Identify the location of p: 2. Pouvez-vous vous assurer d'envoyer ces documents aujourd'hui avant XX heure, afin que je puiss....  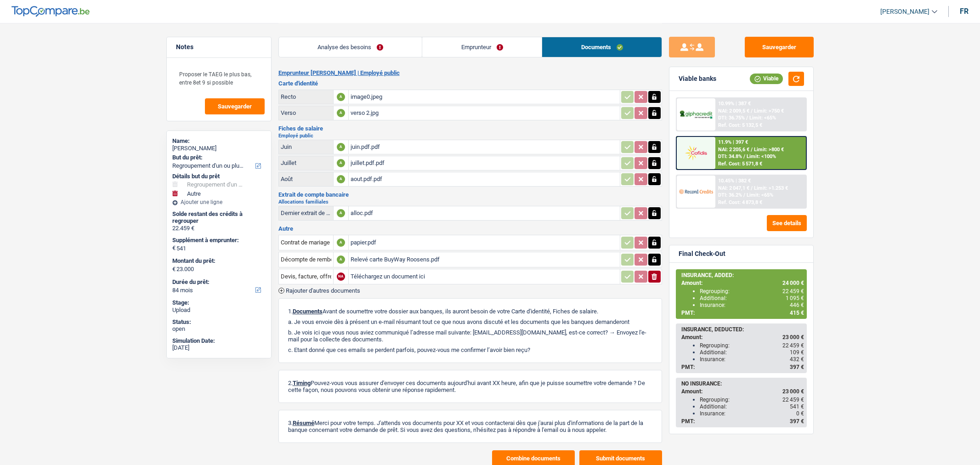
(470, 387).